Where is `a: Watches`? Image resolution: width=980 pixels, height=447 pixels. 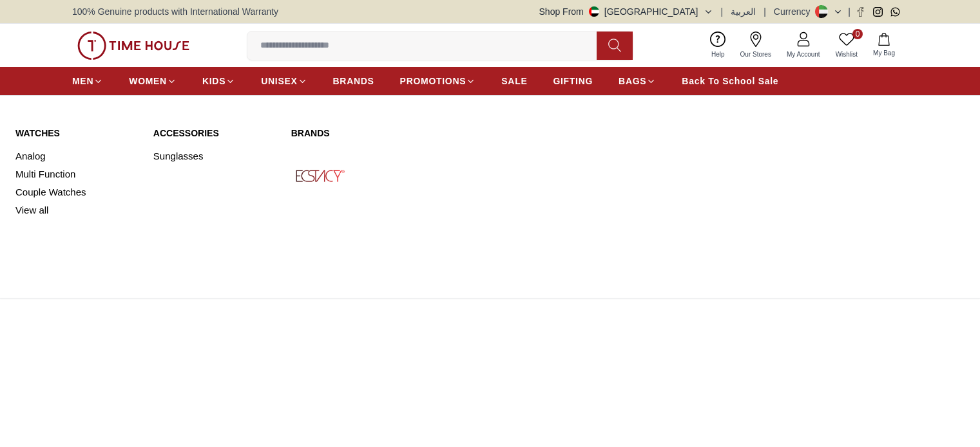 a: Watches is located at coordinates (77, 133).